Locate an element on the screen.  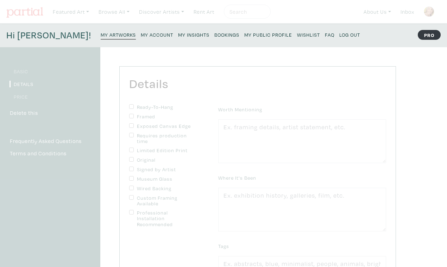
a: My Insights is located at coordinates (193, 34).